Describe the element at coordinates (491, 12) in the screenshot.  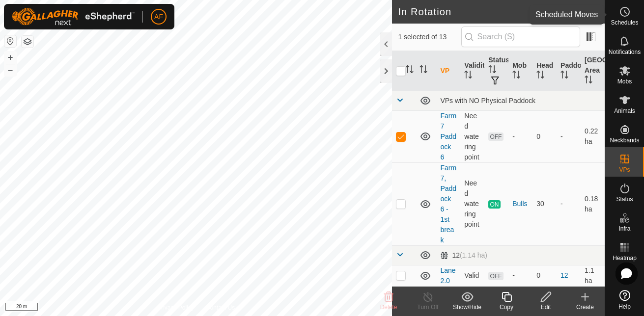
I see `h2: In Rotation` at that location.